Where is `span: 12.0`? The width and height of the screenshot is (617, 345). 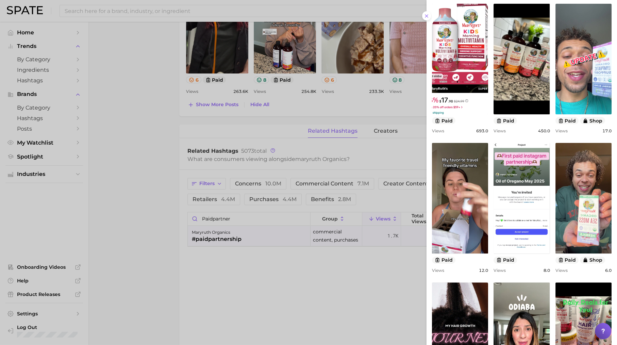 span: 12.0 is located at coordinates (483, 270).